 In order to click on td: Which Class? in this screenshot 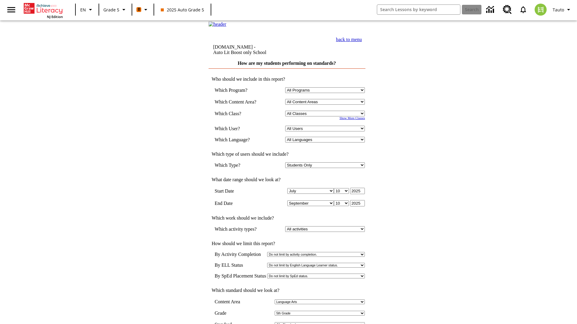, I will do `click(240, 114)`.